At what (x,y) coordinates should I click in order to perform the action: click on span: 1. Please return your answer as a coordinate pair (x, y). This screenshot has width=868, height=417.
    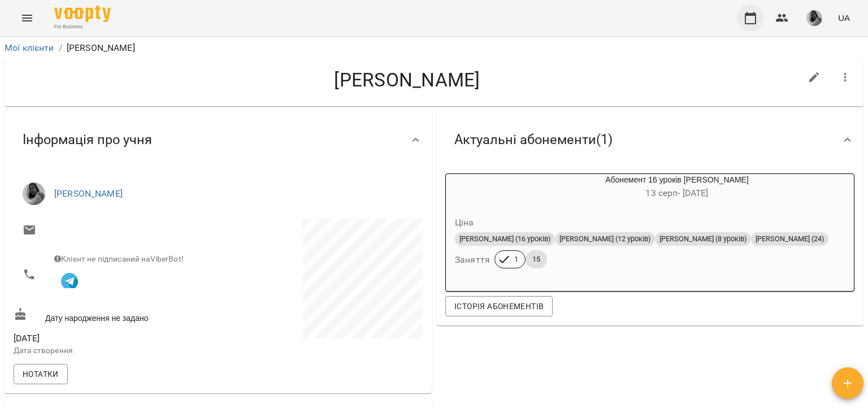
    Looking at the image, I should click on (516, 260).